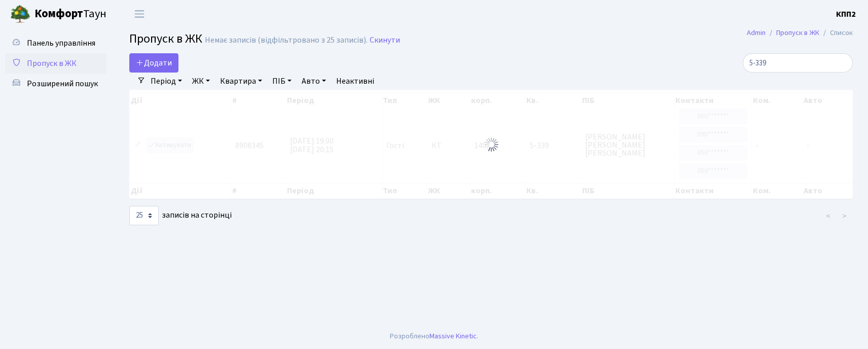 The height and width of the screenshot is (349, 868). What do you see at coordinates (286, 40) in the screenshot?
I see `div: Немає записів (відфільтровано з 25 записів).` at bounding box center [286, 40].